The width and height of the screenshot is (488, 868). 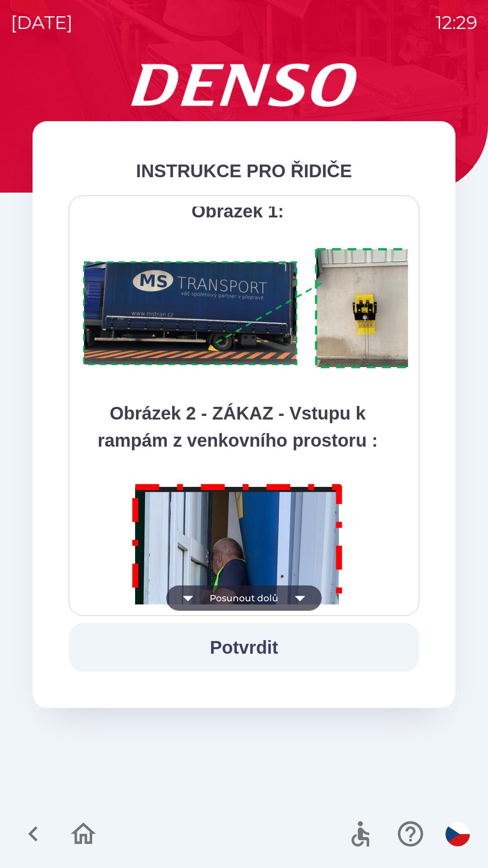 I want to click on img: Logo, so click(x=244, y=85).